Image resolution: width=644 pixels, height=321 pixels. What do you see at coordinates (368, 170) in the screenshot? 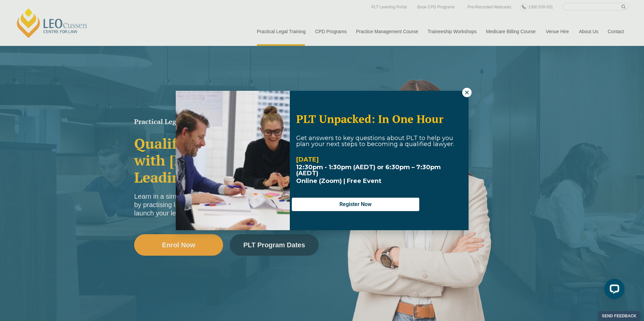
I see `strong: 12:30pm - 1:30pm (AEDT) or 6:30pm – 7:30pm (AEDT)` at bounding box center [368, 170].